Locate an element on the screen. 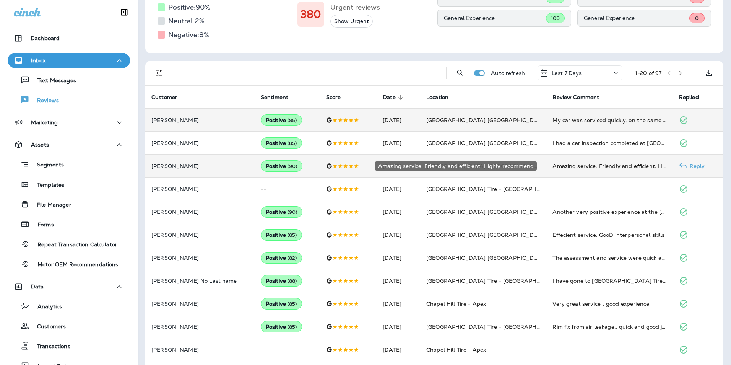  span: Customer is located at coordinates (169, 97).